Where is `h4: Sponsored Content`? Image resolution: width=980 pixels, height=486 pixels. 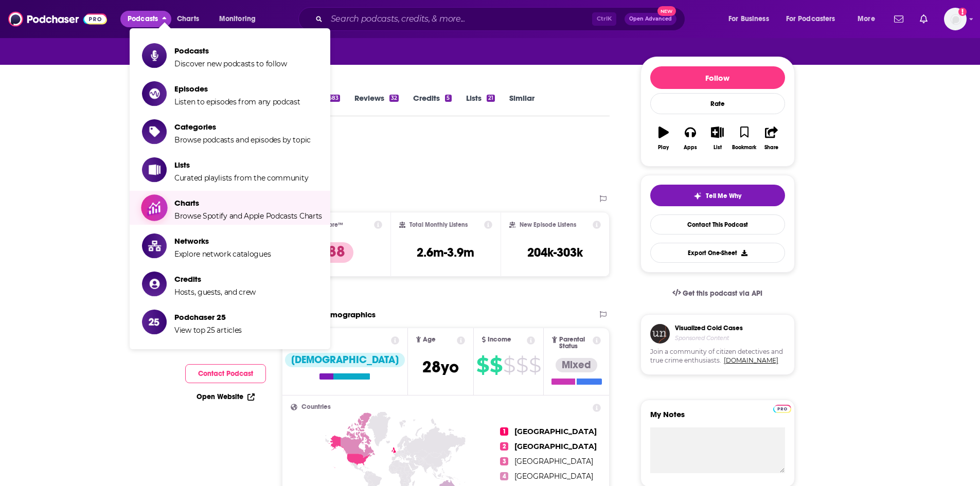
h4: Sponsored Content is located at coordinates (709, 338).